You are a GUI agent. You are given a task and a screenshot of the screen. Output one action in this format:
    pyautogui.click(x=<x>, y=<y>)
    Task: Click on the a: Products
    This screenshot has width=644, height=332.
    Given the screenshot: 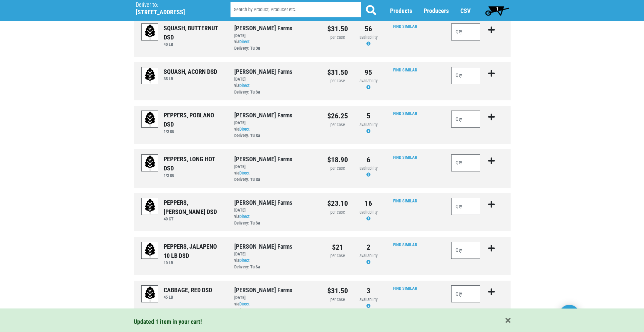 What is the action you would take?
    pyautogui.click(x=401, y=11)
    